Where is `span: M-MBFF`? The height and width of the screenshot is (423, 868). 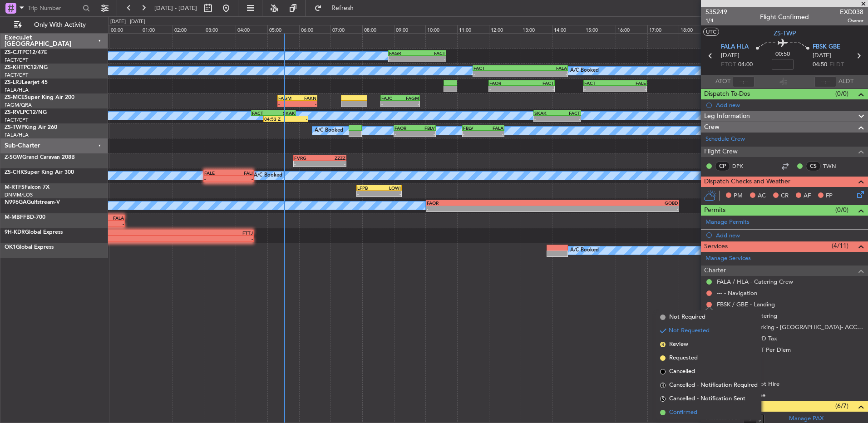
span: M-MBFF is located at coordinates (15, 218).